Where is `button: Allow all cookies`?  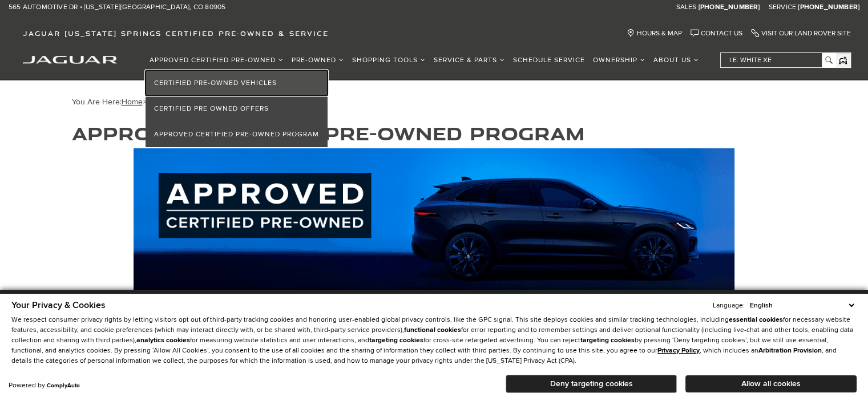
button: Allow all cookies is located at coordinates (771, 384).